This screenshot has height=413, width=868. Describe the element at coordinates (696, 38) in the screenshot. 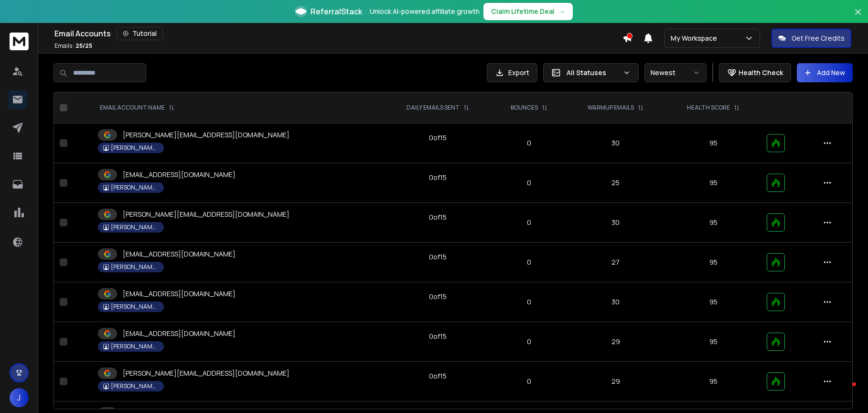

I see `p: My Workspace` at that location.